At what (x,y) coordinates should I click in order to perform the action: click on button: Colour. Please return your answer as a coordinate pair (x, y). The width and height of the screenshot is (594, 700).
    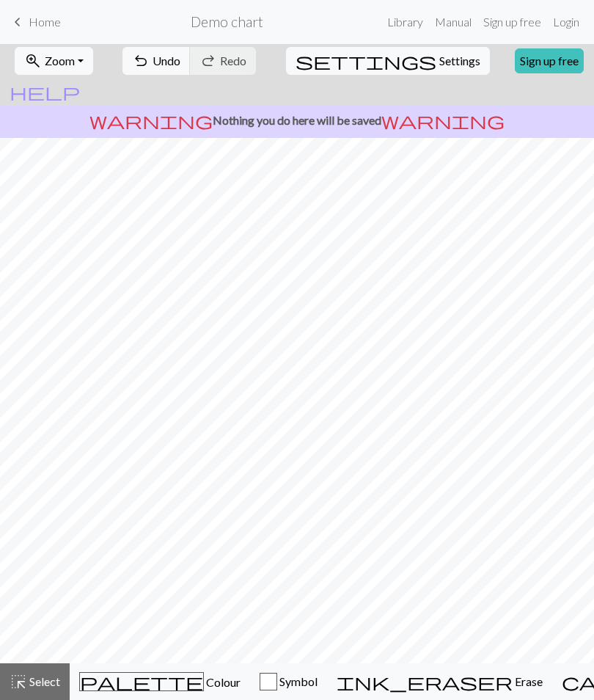
    Looking at the image, I should click on (160, 681).